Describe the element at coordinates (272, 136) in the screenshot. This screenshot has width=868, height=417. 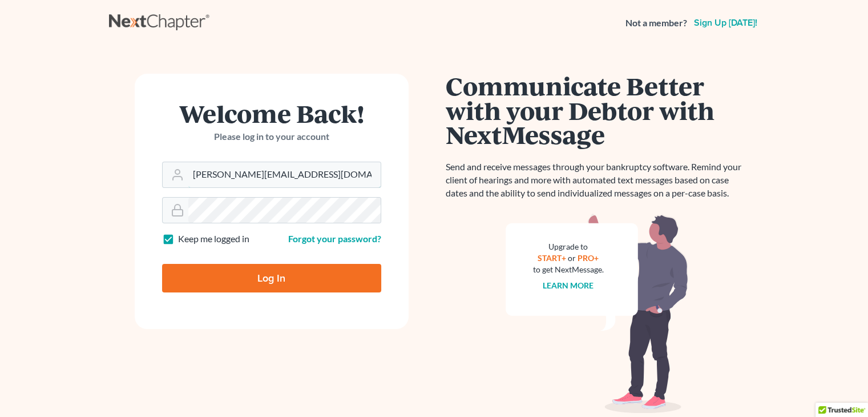
I see `p: Please log in to your account` at that location.